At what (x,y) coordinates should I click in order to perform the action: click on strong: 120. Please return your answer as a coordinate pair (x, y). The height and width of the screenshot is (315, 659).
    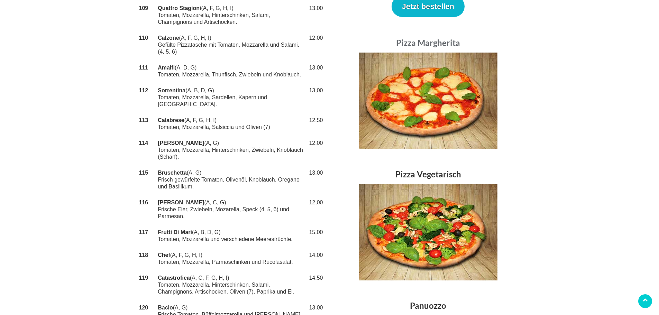
    Looking at the image, I should click on (143, 307).